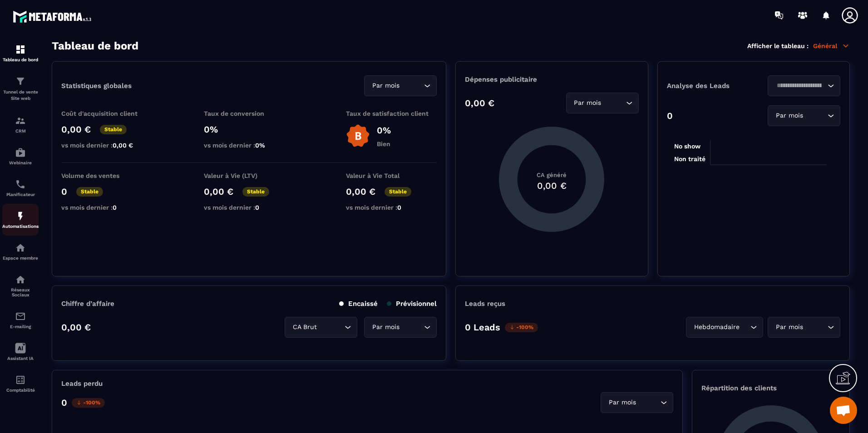 The image size is (868, 433). I want to click on p: CRM, so click(20, 131).